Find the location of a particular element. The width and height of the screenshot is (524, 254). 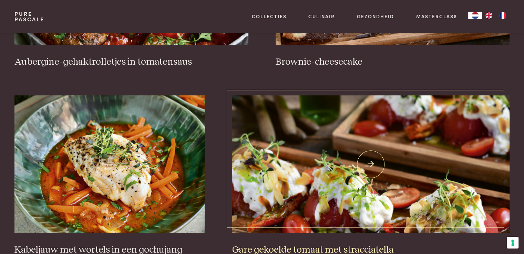

a: NL is located at coordinates (475, 16).